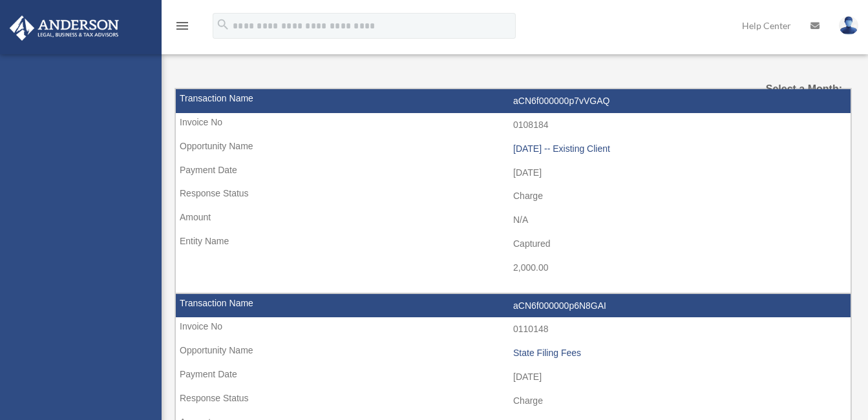 The height and width of the screenshot is (420, 868). I want to click on td: N/A, so click(513, 220).